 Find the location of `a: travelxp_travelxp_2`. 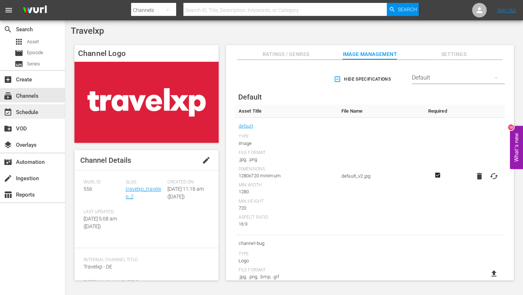

a: travelxp_travelxp_2 is located at coordinates (144, 193).